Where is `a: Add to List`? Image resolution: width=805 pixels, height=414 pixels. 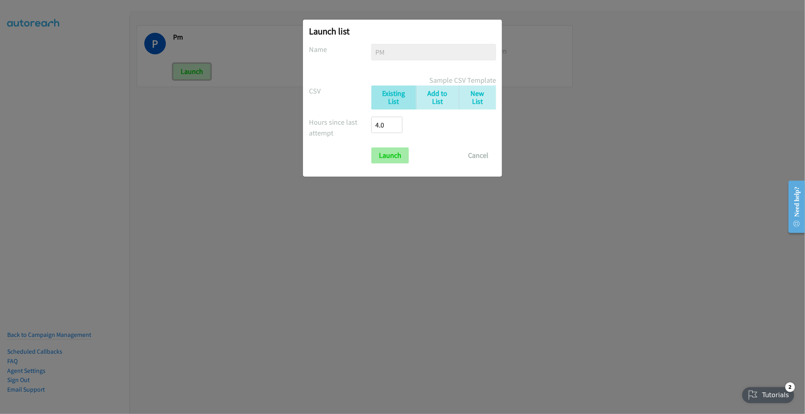 a: Add to List is located at coordinates (437, 98).